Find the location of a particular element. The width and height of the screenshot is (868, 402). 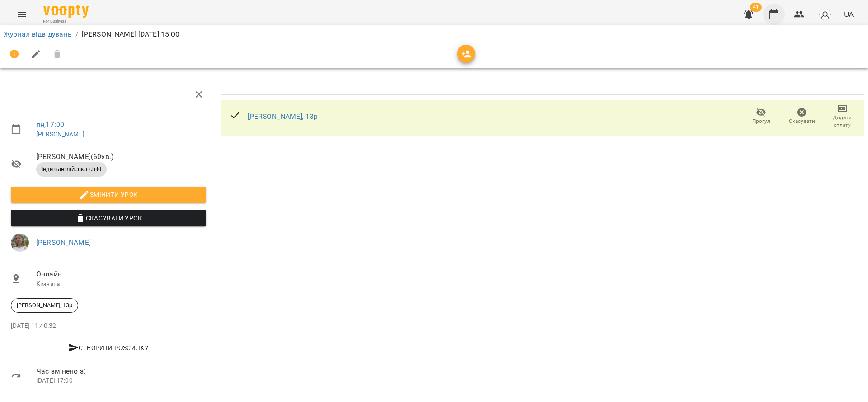

span: Онлайн is located at coordinates (121, 274).